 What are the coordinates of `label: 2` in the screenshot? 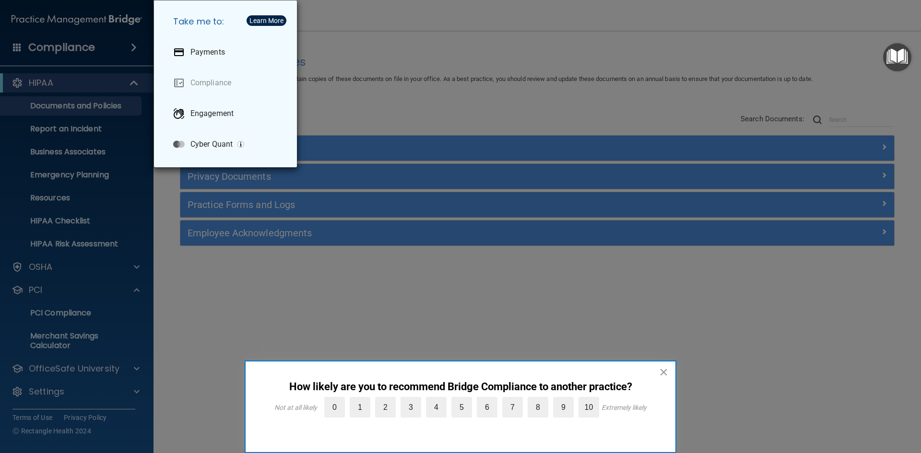 It's located at (385, 407).